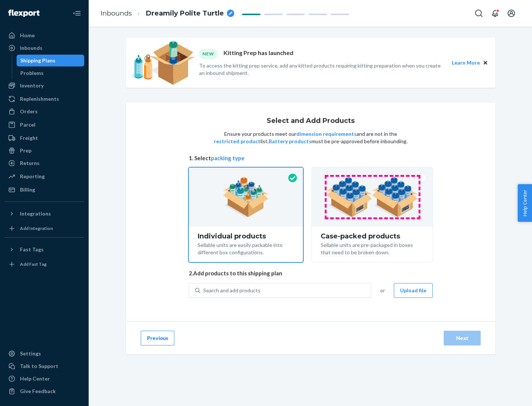 The image size is (532, 406). I want to click on div: Inventory, so click(32, 86).